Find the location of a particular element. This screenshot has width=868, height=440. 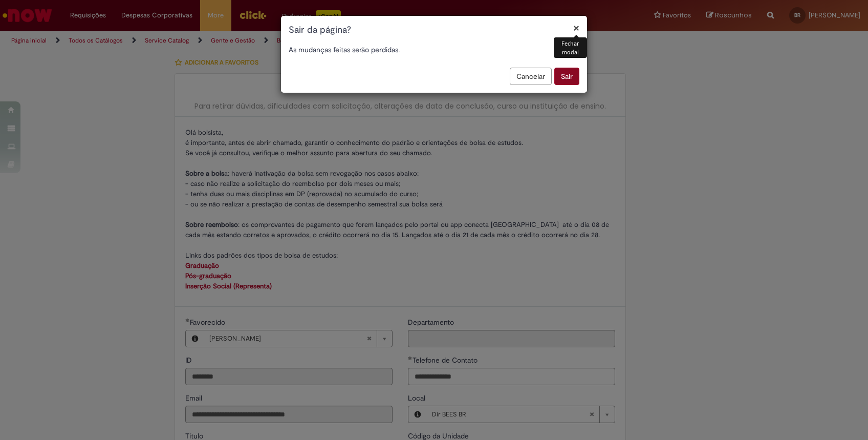

button: Cancelar is located at coordinates (531, 76).